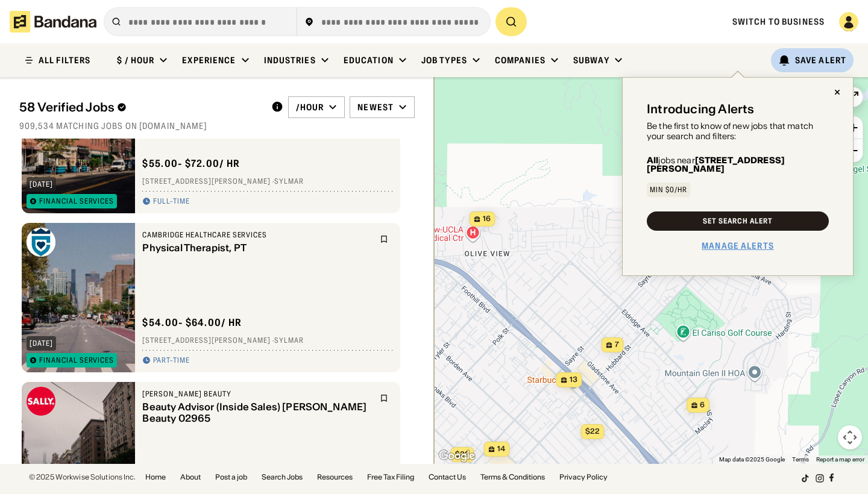  What do you see at coordinates (191, 163) in the screenshot?
I see `div: $ 55.00 - $72.00 / hr` at bounding box center [191, 163].